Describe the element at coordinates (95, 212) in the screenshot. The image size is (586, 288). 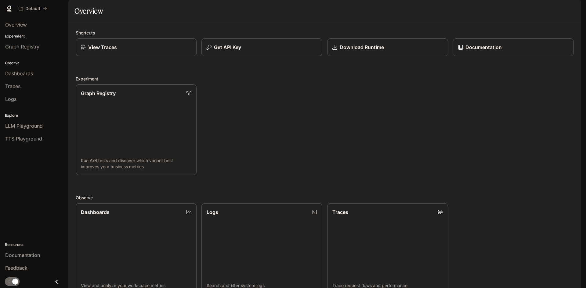
I see `p: Dashboards` at that location.